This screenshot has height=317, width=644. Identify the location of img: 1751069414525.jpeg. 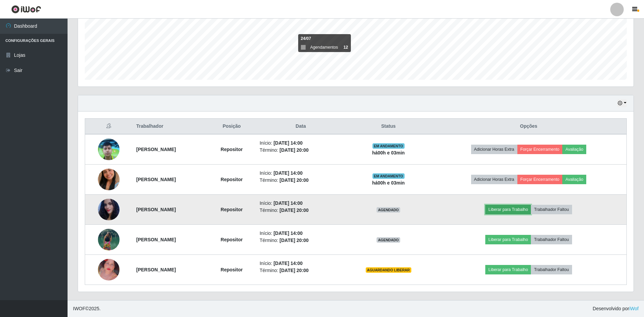
(109, 180).